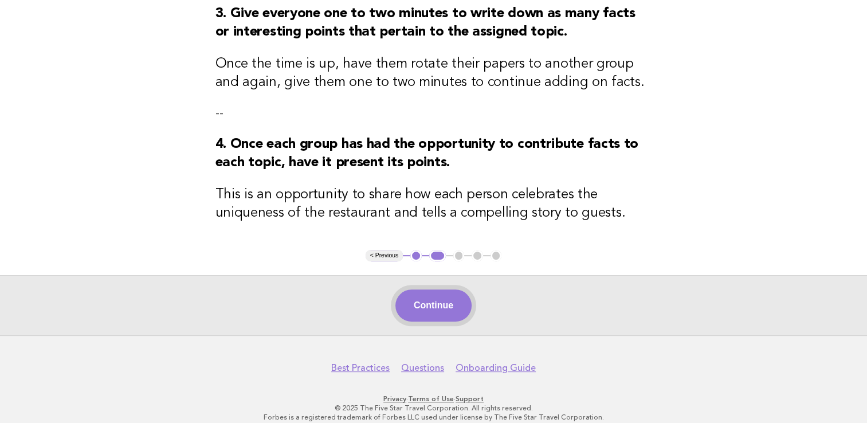 This screenshot has height=423, width=867. I want to click on a: Privacy, so click(395, 399).